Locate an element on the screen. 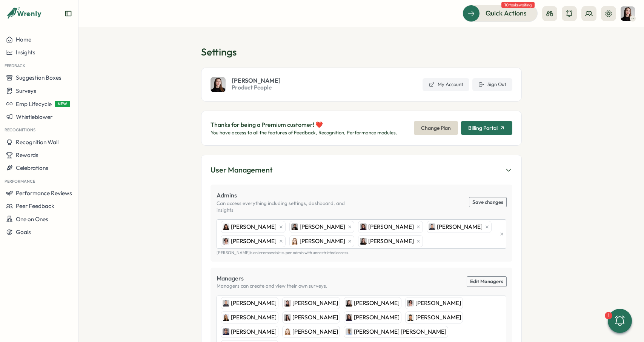 The height and width of the screenshot is (342, 644). span: Quick Actions is located at coordinates (506, 13).